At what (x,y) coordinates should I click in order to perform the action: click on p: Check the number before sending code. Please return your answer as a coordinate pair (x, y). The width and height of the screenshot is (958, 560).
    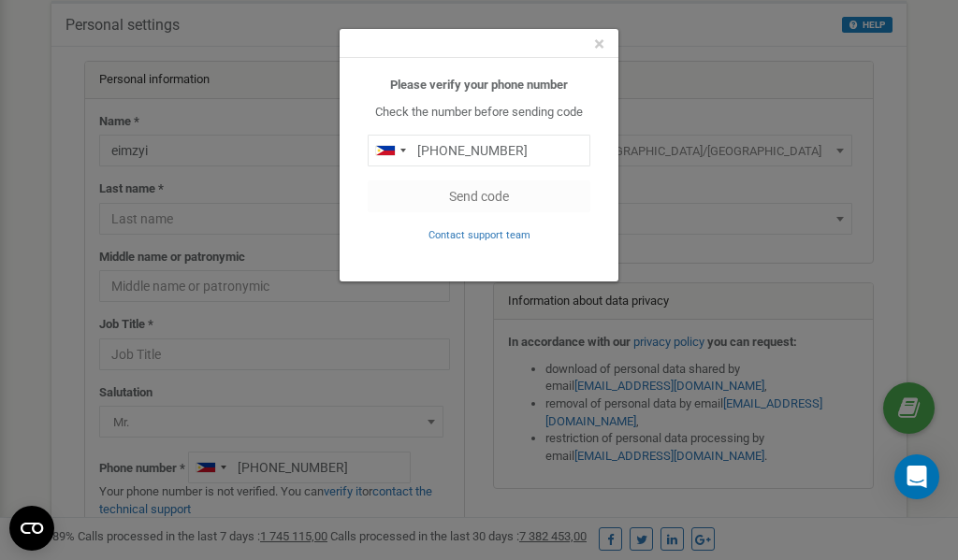
    Looking at the image, I should click on (479, 112).